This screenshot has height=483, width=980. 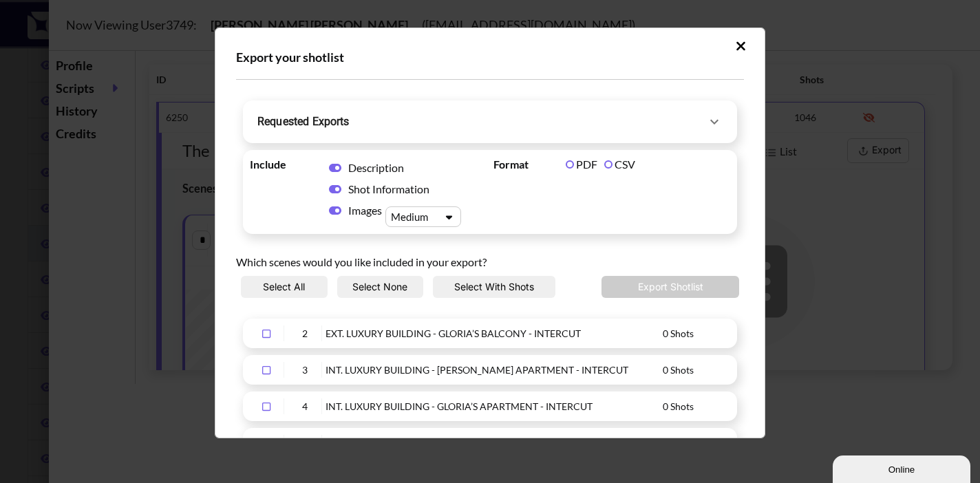 I want to click on div: Export your shotlist, so click(x=490, y=57).